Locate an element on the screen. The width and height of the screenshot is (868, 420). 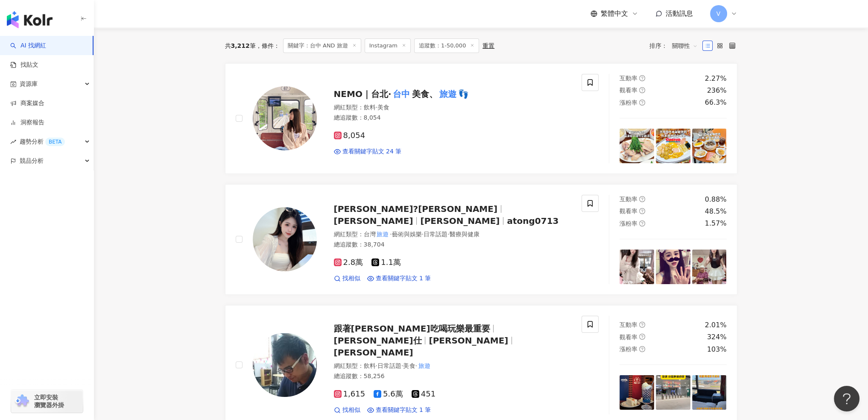
span: 1,615 is located at coordinates (350, 394).